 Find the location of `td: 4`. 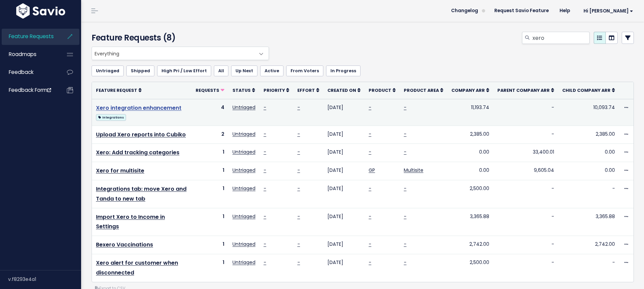

td: 4 is located at coordinates (210, 112).